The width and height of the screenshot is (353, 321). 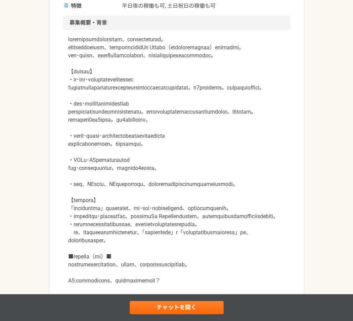 I want to click on img: ico_document-aa10cc69.svg, so click(x=66, y=5).